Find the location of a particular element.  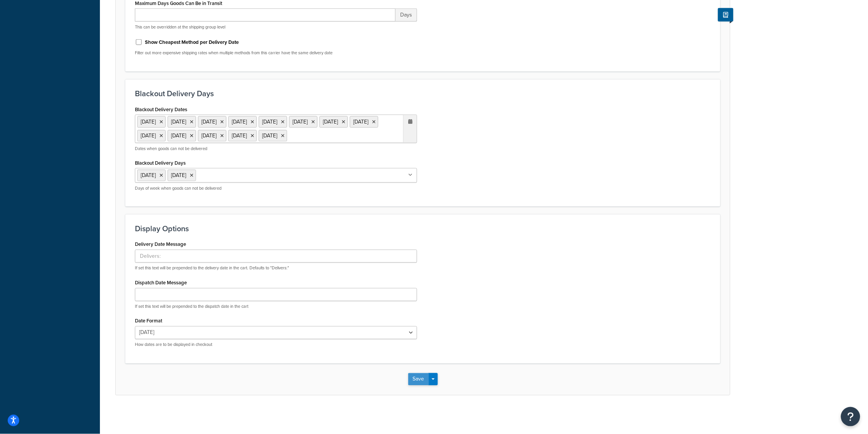

p: How dates are to be displayed in checkout is located at coordinates (276, 345).